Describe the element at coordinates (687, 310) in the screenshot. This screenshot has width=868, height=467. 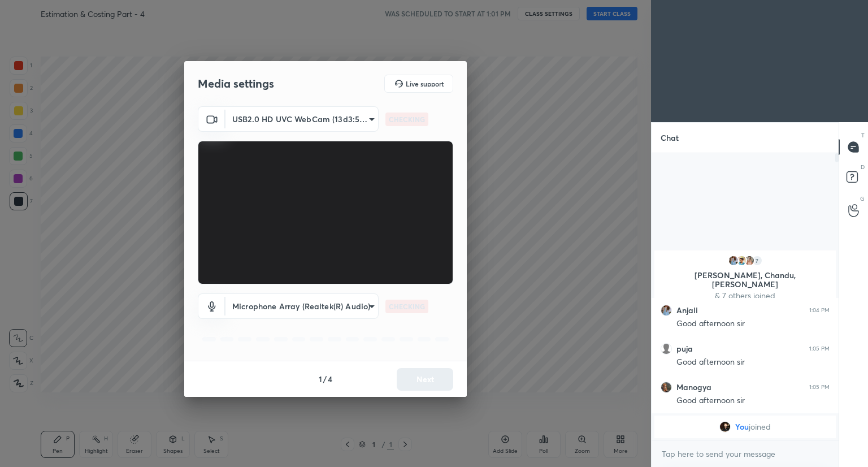
I see `h6: Anjali` at that location.